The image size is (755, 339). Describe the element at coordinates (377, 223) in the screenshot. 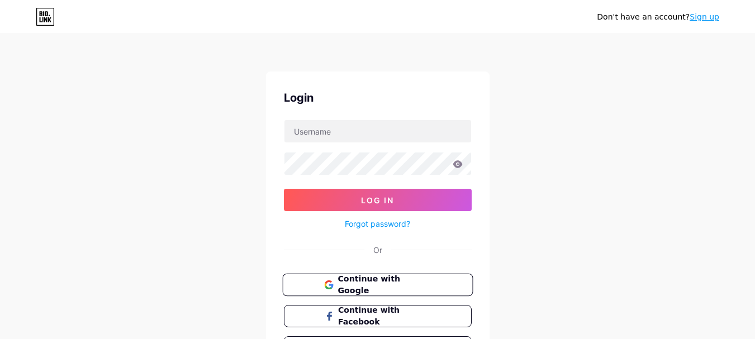

I see `a: Forgot password?` at that location.